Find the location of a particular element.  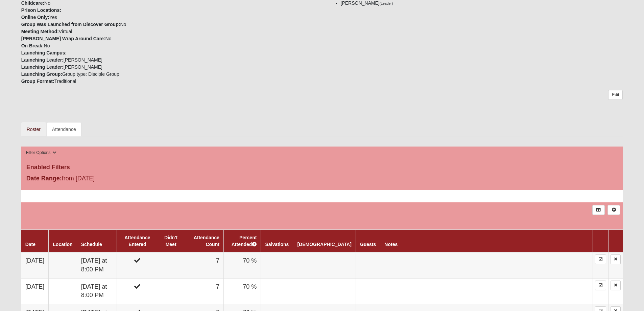

a: Roster is located at coordinates (33, 129).